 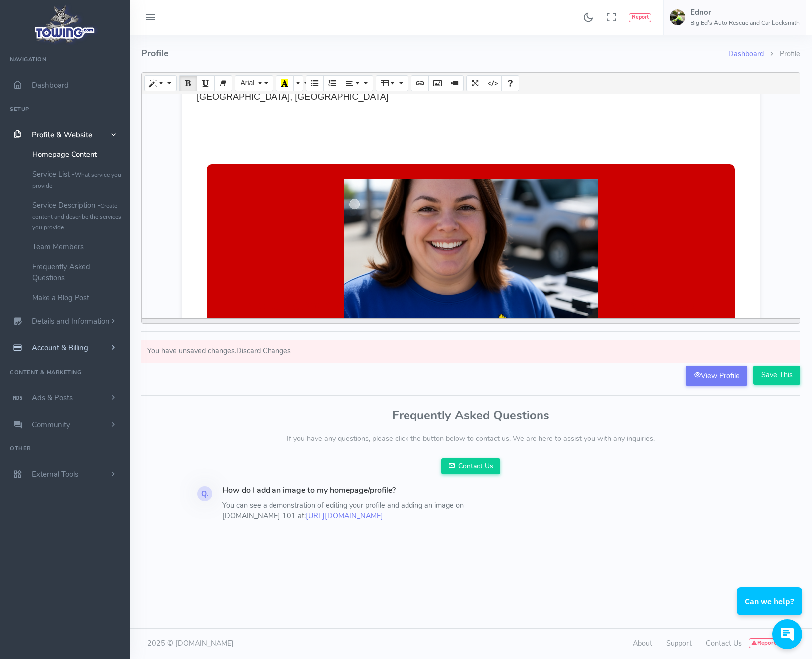 I want to click on span: Community, so click(x=51, y=425).